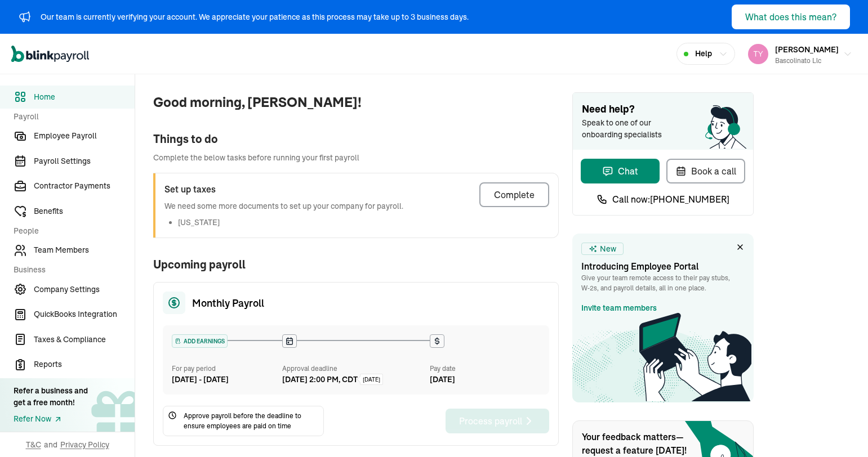  I want to click on a: Invite team members, so click(619, 307).